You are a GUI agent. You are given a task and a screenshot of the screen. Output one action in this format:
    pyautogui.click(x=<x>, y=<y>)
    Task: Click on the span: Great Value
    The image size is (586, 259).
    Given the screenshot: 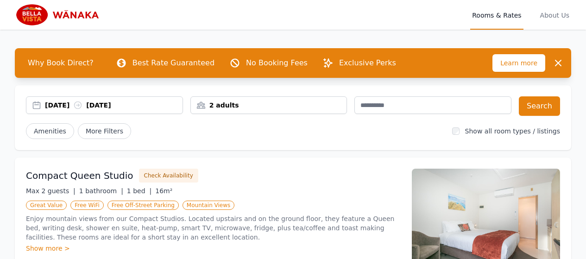 What is the action you would take?
    pyautogui.click(x=46, y=205)
    